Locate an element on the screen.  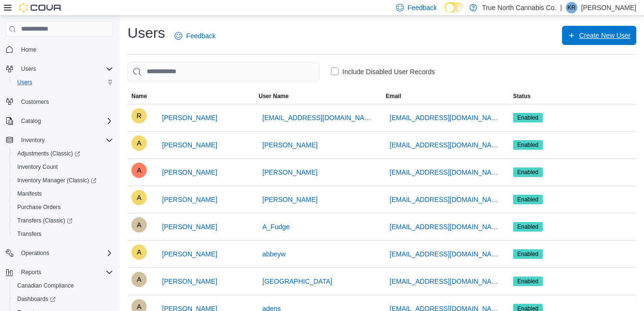
a: Purchase Orders is located at coordinates (39, 208).